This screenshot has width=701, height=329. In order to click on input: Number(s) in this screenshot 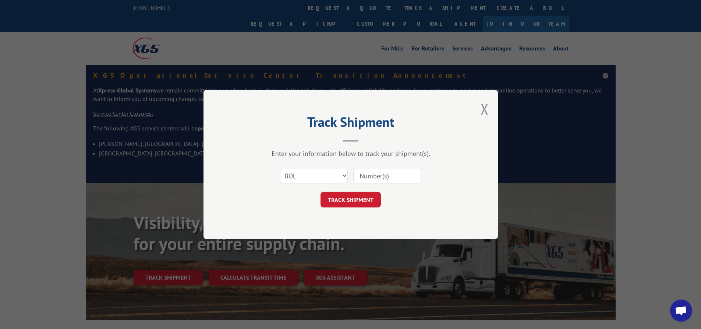, I will do `click(387, 176)`.